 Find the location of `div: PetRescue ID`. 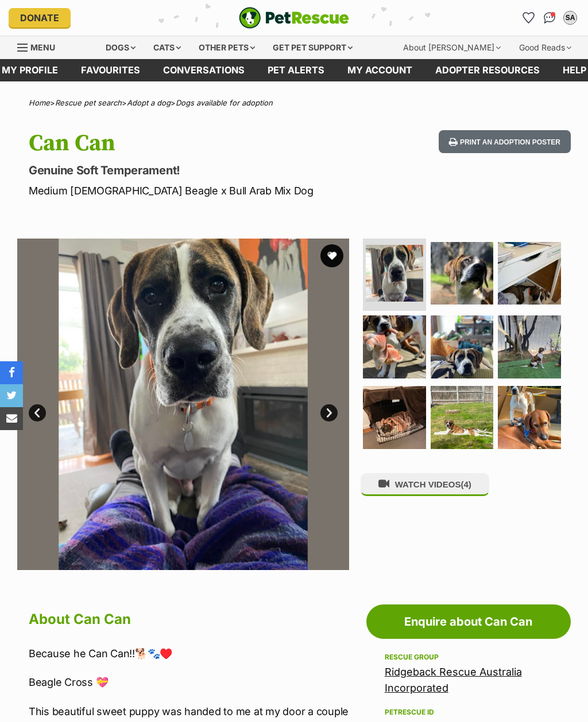

div: PetRescue ID is located at coordinates (468, 713).